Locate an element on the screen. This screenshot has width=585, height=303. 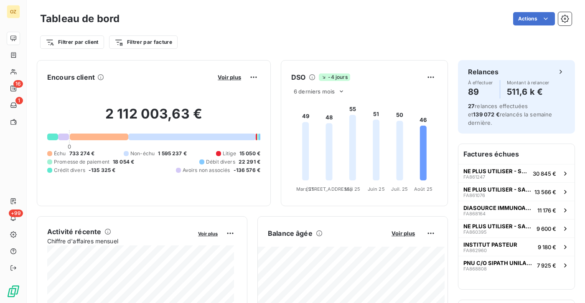
span: 13 566 € is located at coordinates (545, 192).